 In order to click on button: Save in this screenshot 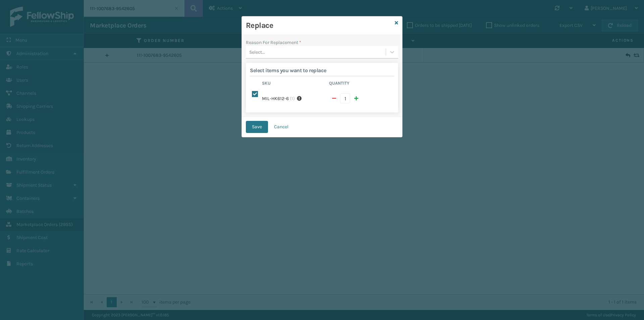, I will do `click(257, 127)`.